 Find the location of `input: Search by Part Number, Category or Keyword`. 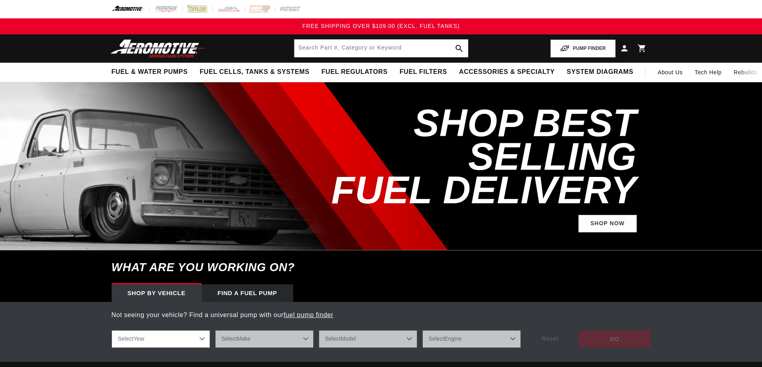

input: Search by Part Number, Category or Keyword is located at coordinates (381, 48).